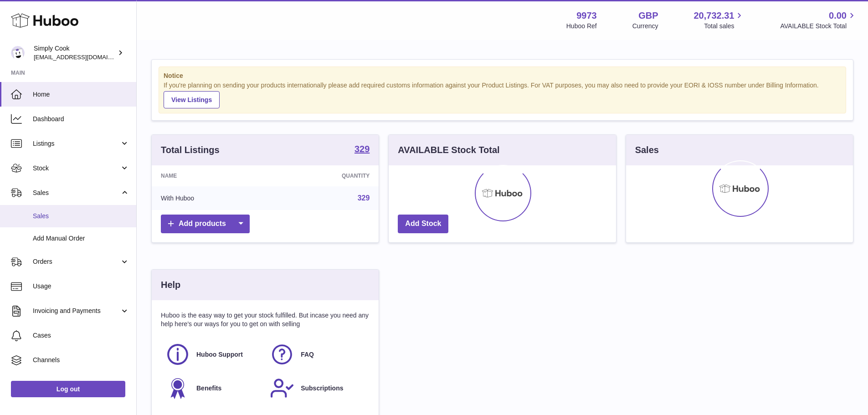 The image size is (868, 415). I want to click on a: Benefits, so click(213, 388).